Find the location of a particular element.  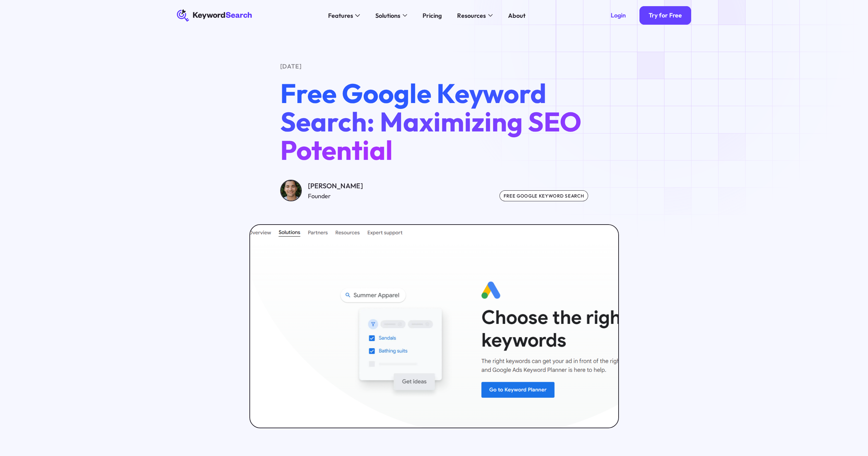

div: About is located at coordinates (517, 15).